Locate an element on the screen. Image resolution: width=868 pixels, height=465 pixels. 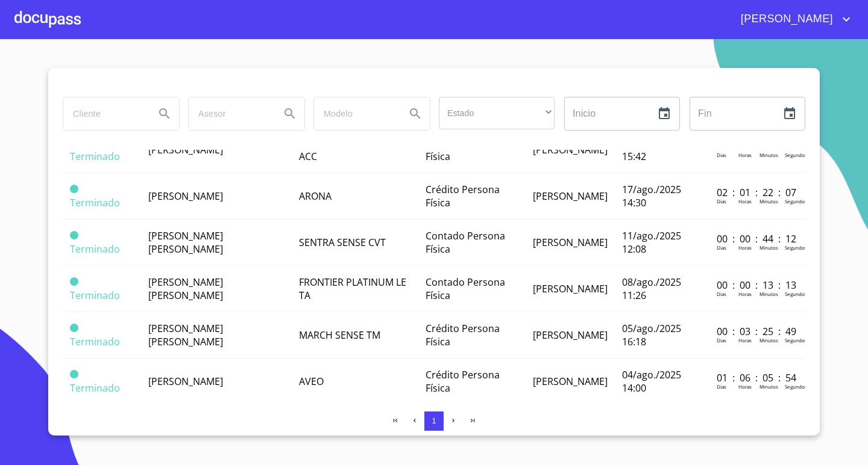
span: 17/ago./2025 14:30 is located at coordinates (651, 196).